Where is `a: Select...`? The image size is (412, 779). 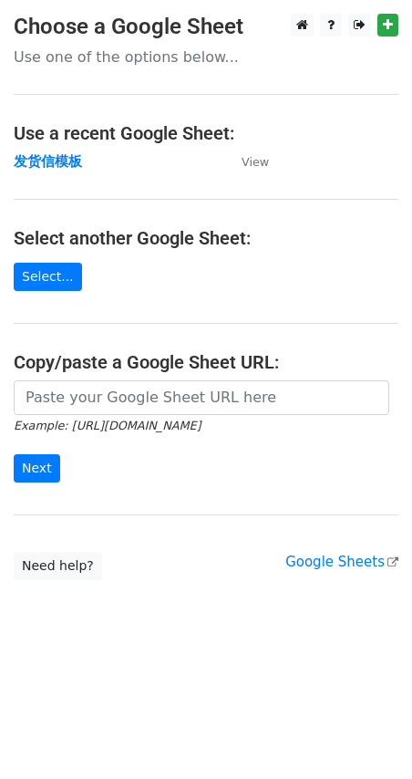 a: Select... is located at coordinates (47, 276).